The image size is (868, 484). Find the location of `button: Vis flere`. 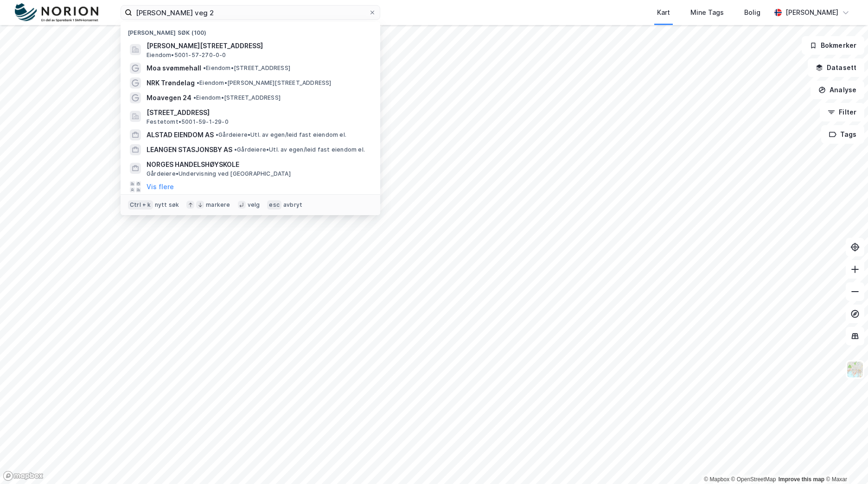

button: Vis flere is located at coordinates (160, 187).